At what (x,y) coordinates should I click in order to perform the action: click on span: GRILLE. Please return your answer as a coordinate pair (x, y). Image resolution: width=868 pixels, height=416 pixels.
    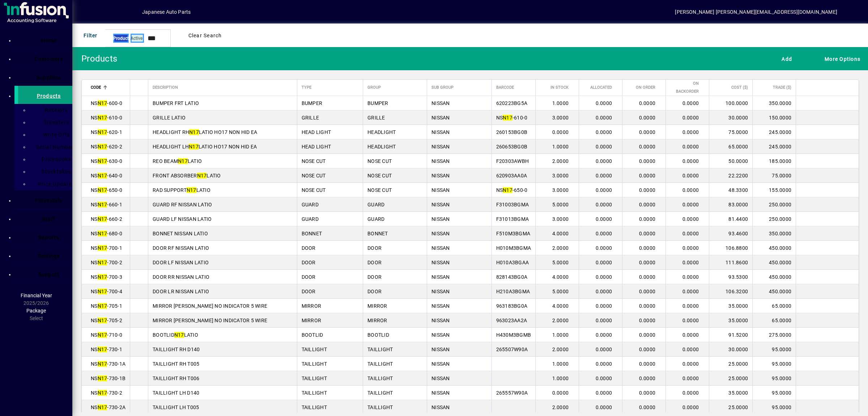
    Looking at the image, I should click on (376, 118).